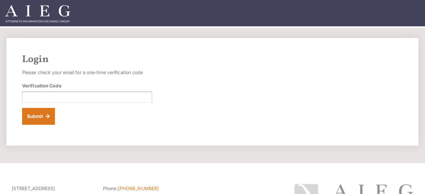 Image resolution: width=425 pixels, height=194 pixels. I want to click on label: Verification Code, so click(42, 85).